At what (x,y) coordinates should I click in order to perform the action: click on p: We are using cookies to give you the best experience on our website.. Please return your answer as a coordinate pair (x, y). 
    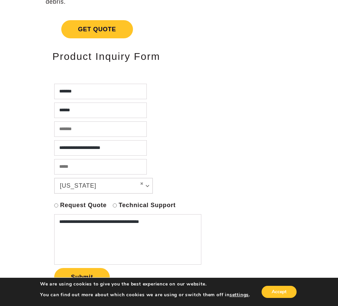
    Looking at the image, I should click on (145, 284).